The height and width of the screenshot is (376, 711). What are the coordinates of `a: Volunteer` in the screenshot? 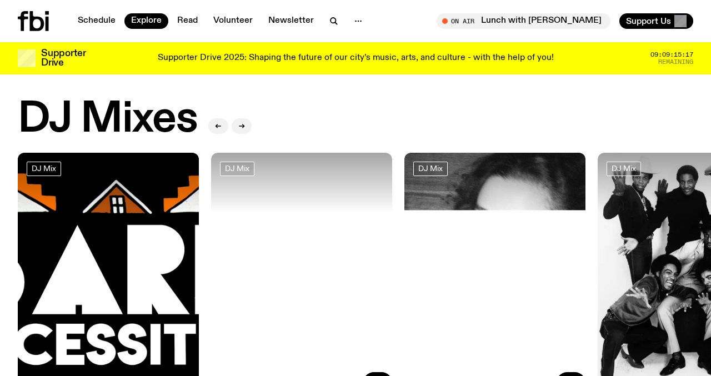 It's located at (233, 21).